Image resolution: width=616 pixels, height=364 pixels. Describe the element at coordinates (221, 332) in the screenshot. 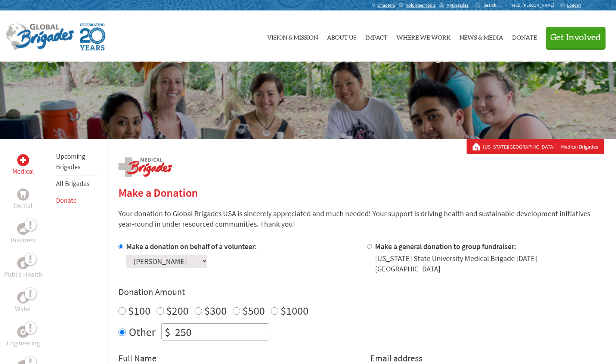

I see `input: Enter Amount` at that location.